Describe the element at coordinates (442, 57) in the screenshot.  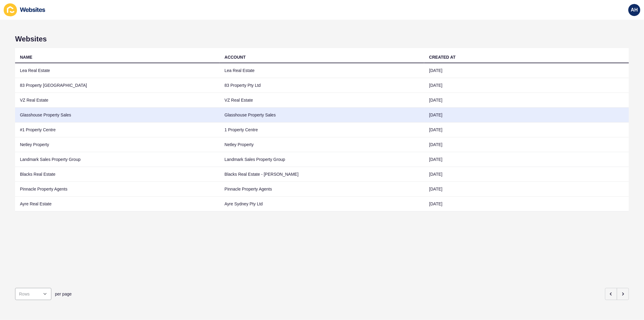
I see `div: CREATED AT` at that location.